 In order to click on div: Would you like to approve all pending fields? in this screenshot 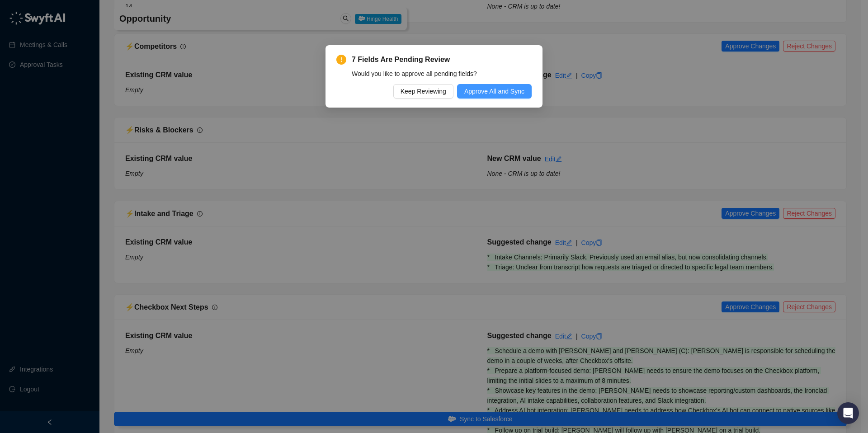, I will do `click(442, 73)`.